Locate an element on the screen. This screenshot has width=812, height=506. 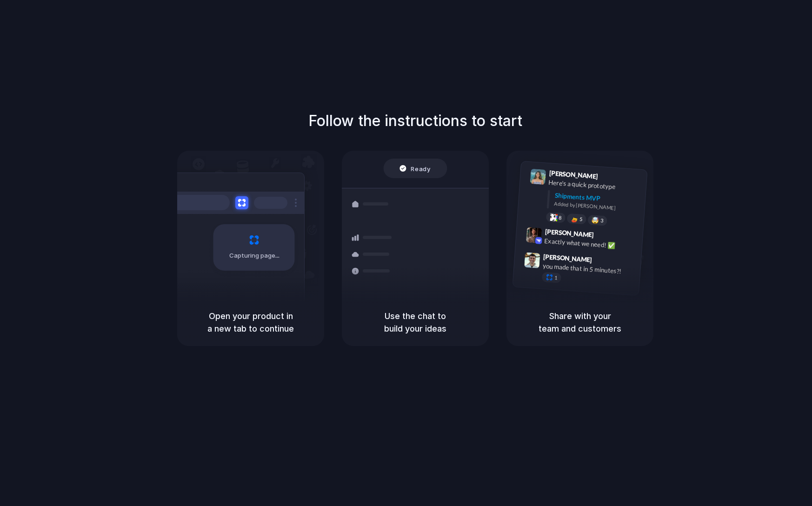
span: 9:41 AM is located at coordinates (610, 178).